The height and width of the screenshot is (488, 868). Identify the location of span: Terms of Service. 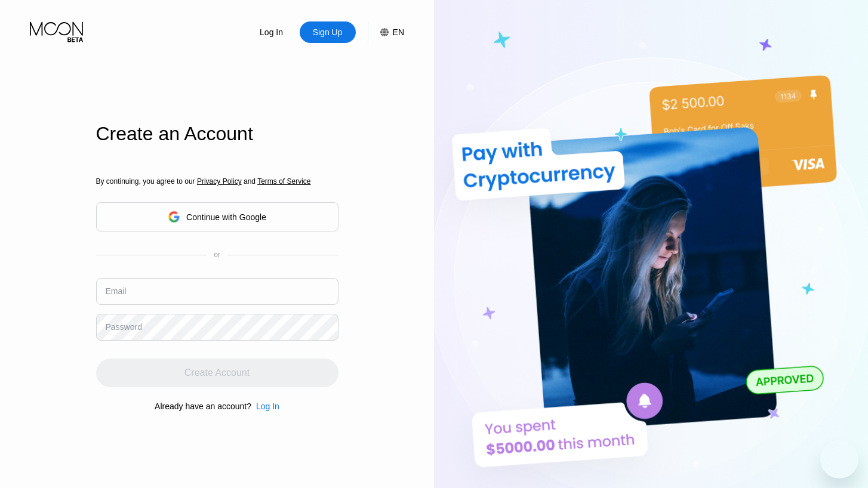
(283, 181).